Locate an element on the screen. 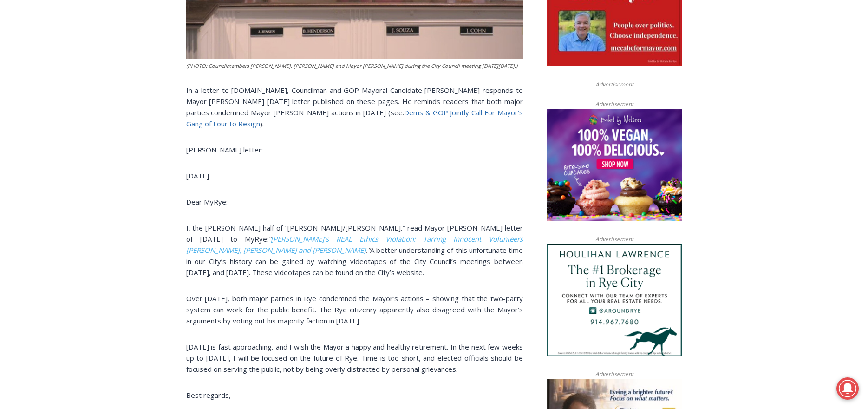 Image resolution: width=868 pixels, height=409 pixels. img: Baked by Melissa is located at coordinates (615, 165).